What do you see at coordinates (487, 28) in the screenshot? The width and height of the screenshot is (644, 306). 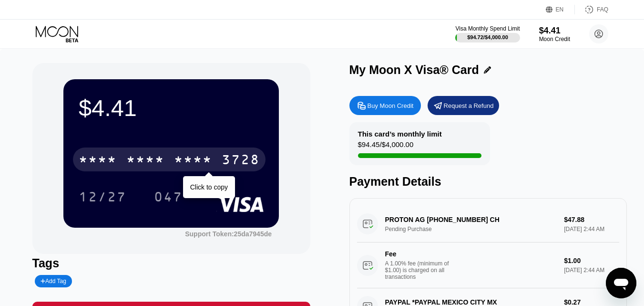 I see `div: Visa Monthly Spend Limit` at bounding box center [487, 28].